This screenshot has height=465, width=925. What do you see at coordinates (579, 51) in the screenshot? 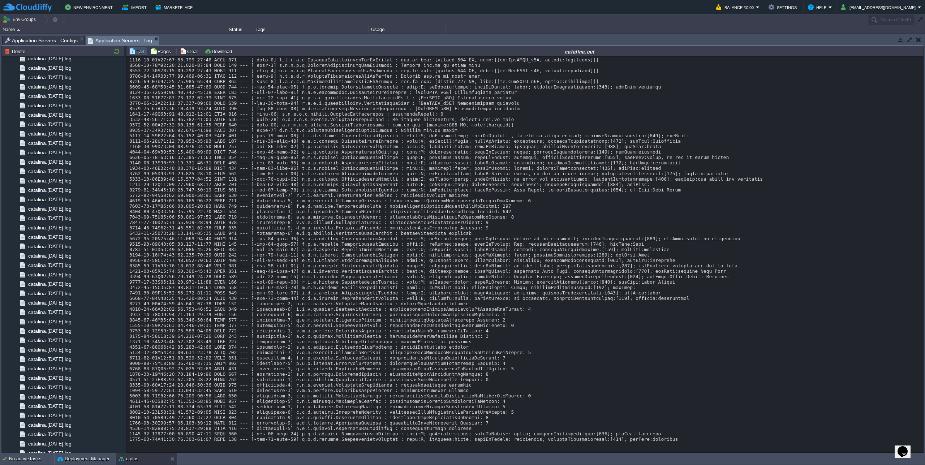
I see `div: catalina.out` at bounding box center [579, 51].